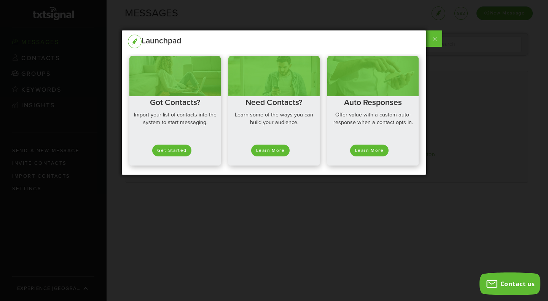  I want to click on button: Get Started, so click(172, 150).